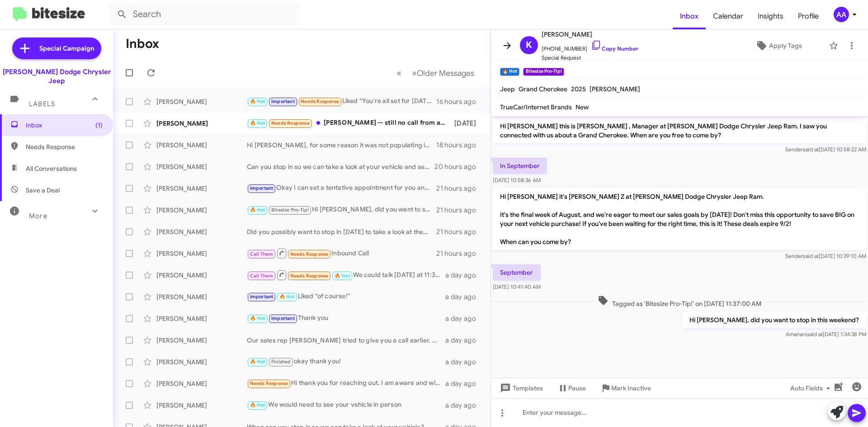  What do you see at coordinates (341, 253) in the screenshot?
I see `div: Inbound Call` at bounding box center [341, 253].